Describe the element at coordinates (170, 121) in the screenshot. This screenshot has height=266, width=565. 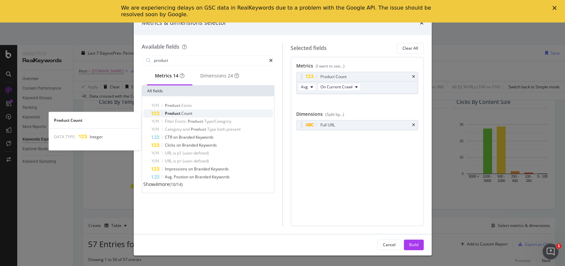
I see `span: Filter` at that location.